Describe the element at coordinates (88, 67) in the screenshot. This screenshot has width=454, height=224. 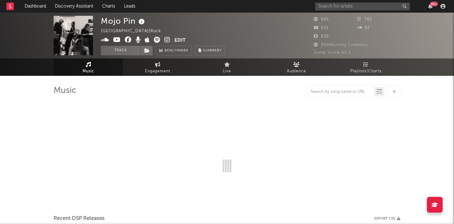
I see `a: Music` at that location.